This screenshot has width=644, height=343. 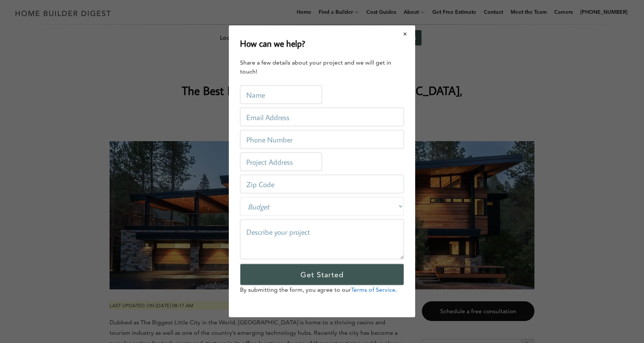 What do you see at coordinates (281, 162) in the screenshot?
I see `input: Project Address` at bounding box center [281, 162].